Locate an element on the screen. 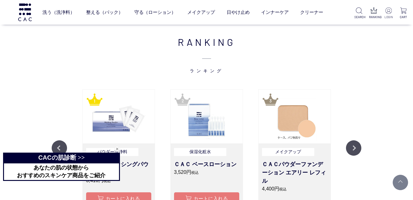 The image size is (413, 200). a: 洗う（洗浄料） is located at coordinates (58, 12).